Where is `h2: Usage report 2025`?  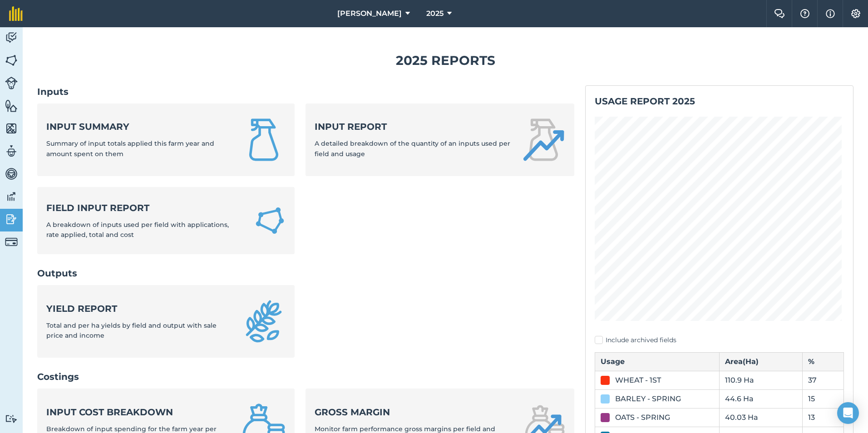
h2: Usage report 2025 is located at coordinates (719, 101).